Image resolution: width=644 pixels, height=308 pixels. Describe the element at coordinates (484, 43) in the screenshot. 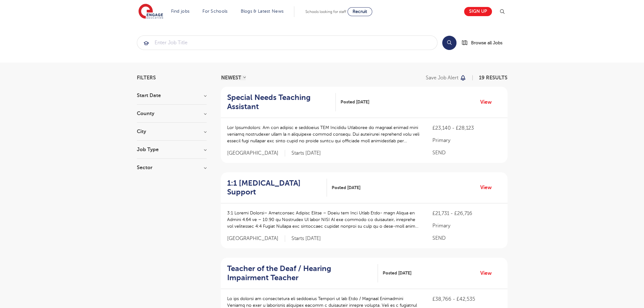

I see `a: Browse all Jobs` at that location.